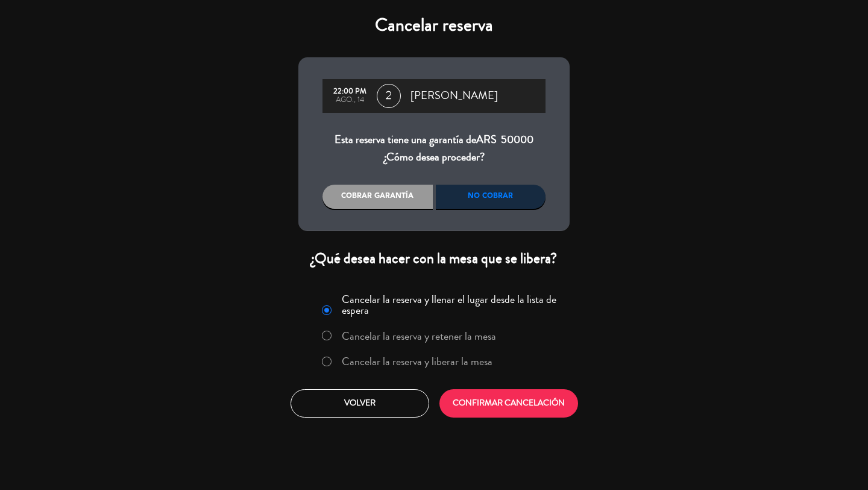 This screenshot has width=868, height=490. I want to click on div: 22:00 PM, so click(349, 92).